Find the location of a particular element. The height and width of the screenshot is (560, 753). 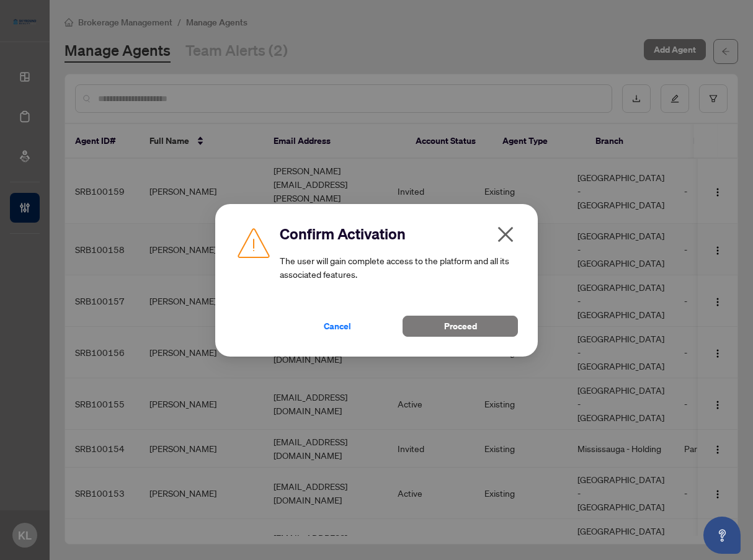

span: close is located at coordinates (505, 234).